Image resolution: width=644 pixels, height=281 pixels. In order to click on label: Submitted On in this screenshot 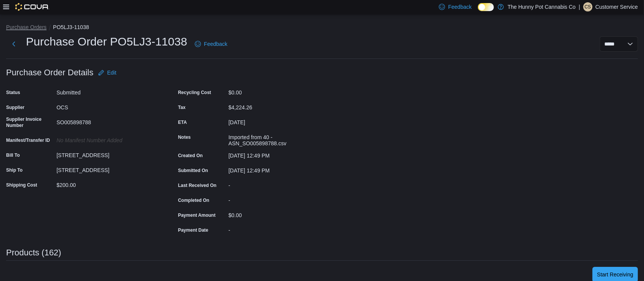, I will do `click(193, 171)`.